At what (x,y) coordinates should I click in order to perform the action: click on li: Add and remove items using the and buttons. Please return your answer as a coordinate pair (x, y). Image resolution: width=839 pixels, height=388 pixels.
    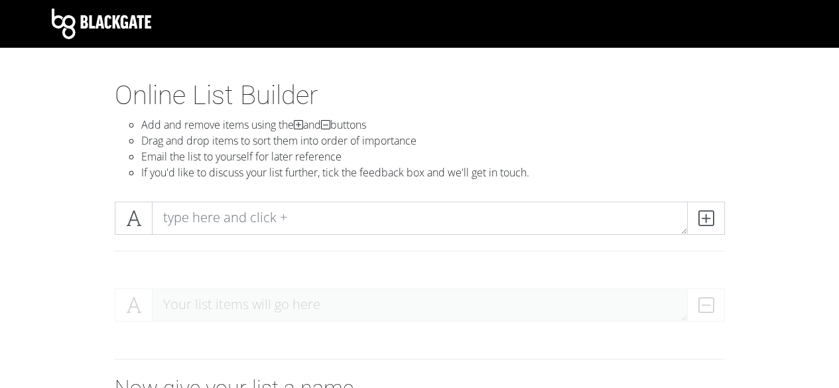
    Looking at the image, I should click on (433, 125).